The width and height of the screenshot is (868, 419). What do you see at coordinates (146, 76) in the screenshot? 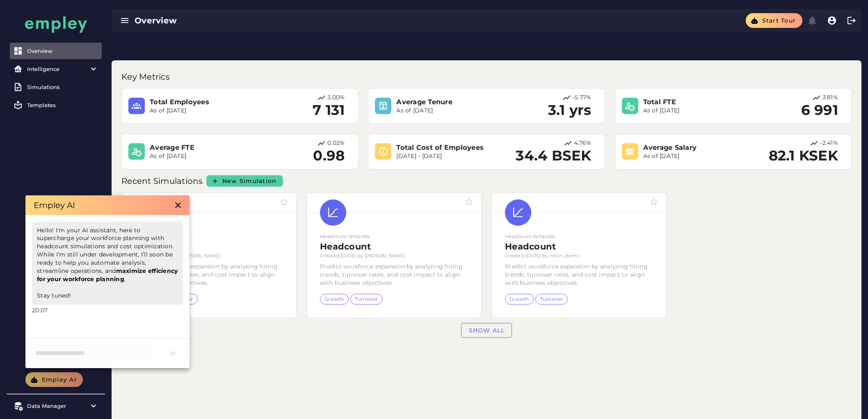
I see `p: Key Metrics` at bounding box center [146, 76].